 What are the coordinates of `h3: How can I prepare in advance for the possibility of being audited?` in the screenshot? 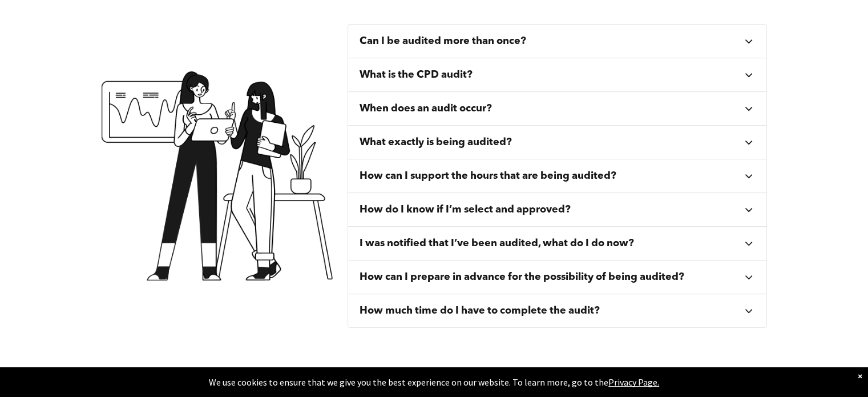 It's located at (521, 277).